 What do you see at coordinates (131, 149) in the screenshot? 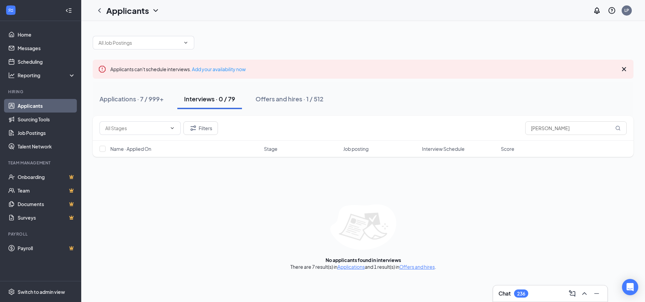
I see `span: Name · Applied On` at bounding box center [131, 149].